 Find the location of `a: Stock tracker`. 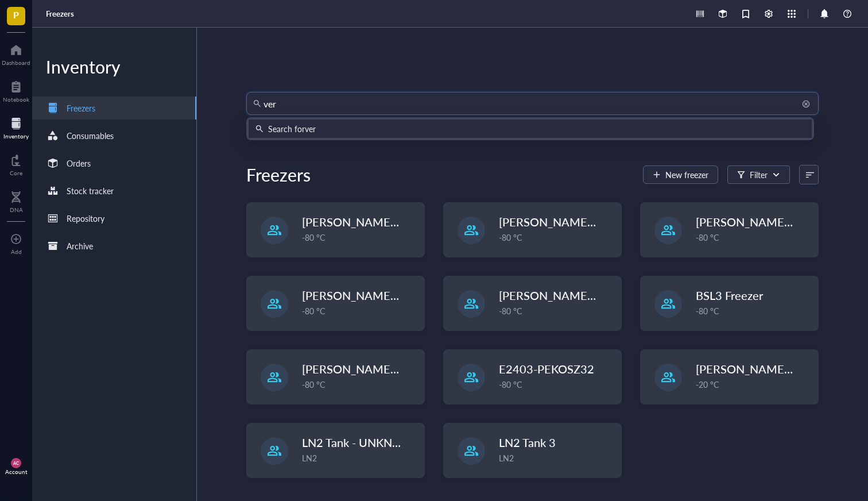

a: Stock tracker is located at coordinates (114, 191).